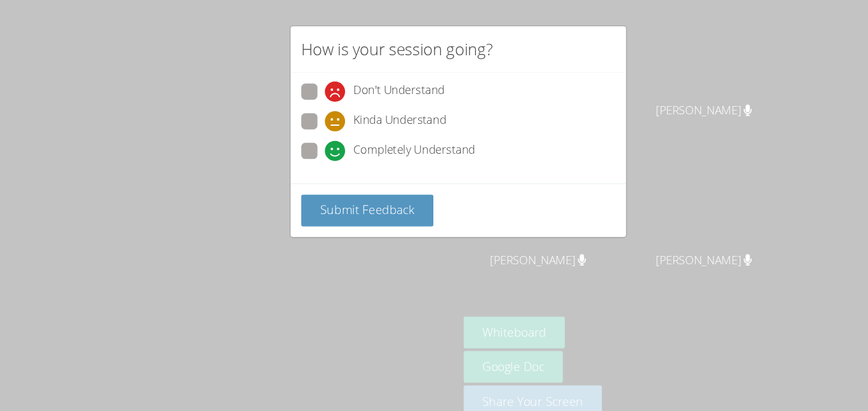 The width and height of the screenshot is (868, 411). I want to click on span: Submit Feedback, so click(348, 198).